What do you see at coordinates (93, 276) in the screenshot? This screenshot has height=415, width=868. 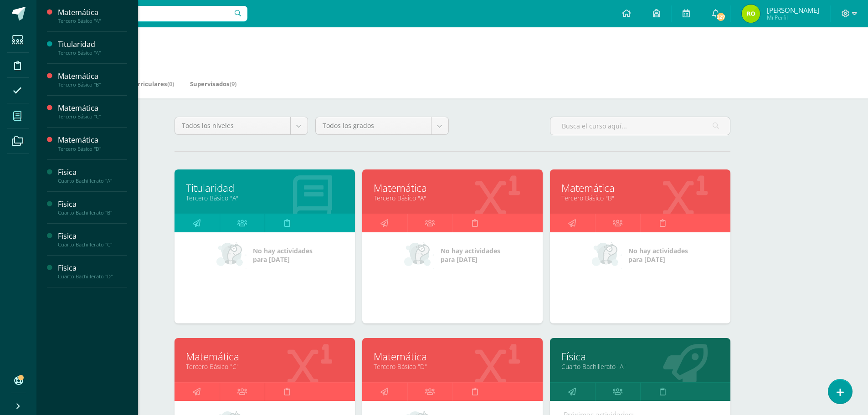 I see `div: Cuarto Bachillerato "D"` at bounding box center [93, 276].